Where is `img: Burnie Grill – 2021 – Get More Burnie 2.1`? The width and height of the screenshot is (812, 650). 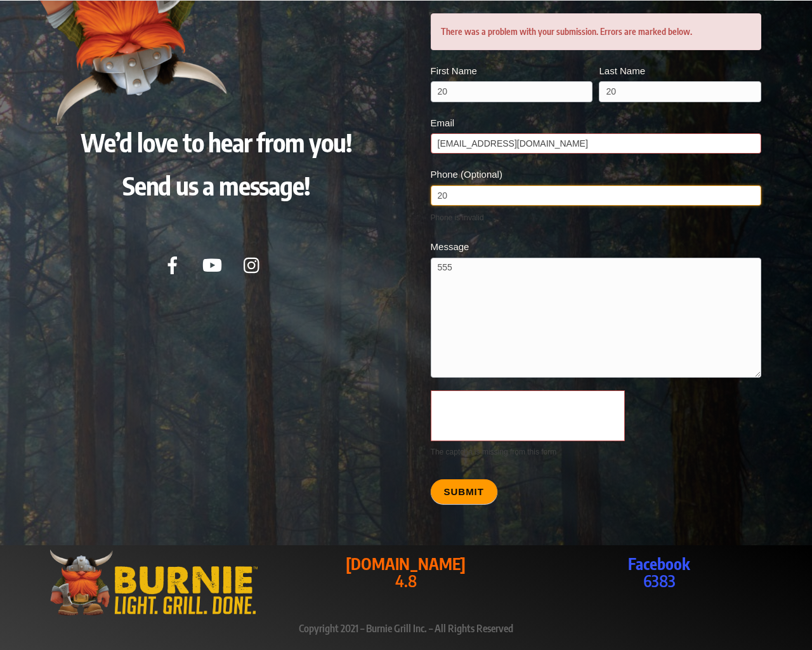
img: Burnie Grill – 2021 – Get More Burnie 2.1 is located at coordinates (133, 64).